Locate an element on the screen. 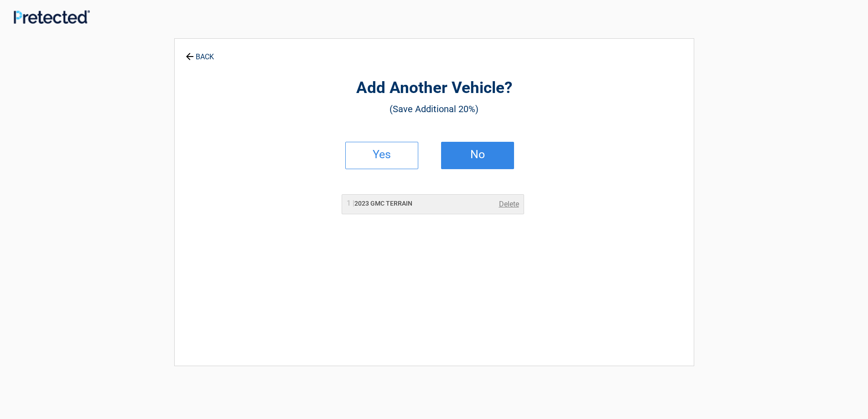  img: Main Logo is located at coordinates (52, 17).